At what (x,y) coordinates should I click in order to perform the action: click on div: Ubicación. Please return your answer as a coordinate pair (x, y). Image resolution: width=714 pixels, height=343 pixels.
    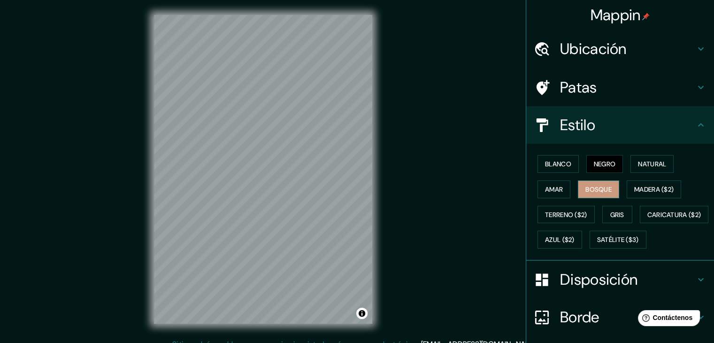
    Looking at the image, I should click on (620, 49).